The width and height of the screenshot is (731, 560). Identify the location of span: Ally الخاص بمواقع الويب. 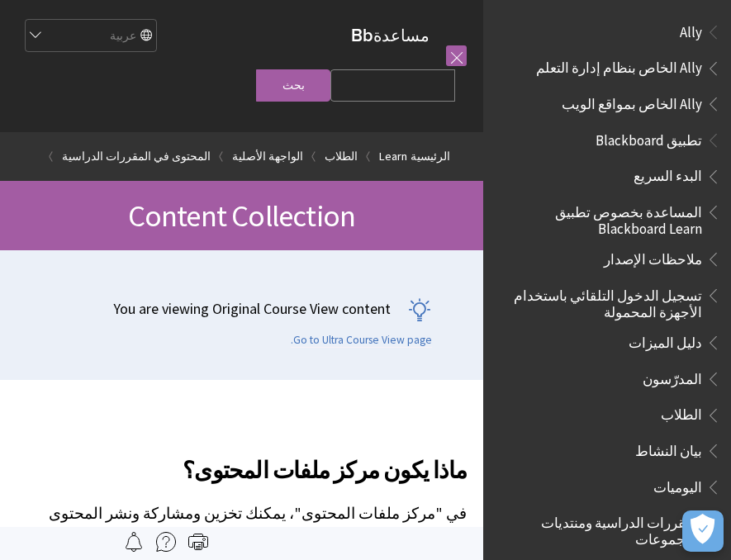
(632, 101).